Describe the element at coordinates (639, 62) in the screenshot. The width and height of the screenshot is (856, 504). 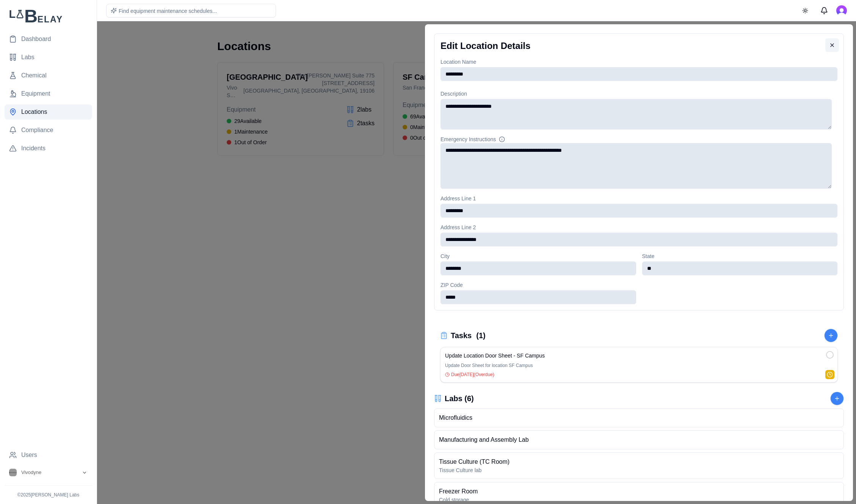
I see `label: Location Name` at that location.